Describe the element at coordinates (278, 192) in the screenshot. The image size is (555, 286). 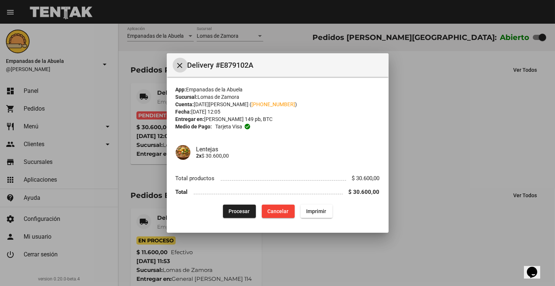
I see `li: Total $ 30.600,00` at that location.